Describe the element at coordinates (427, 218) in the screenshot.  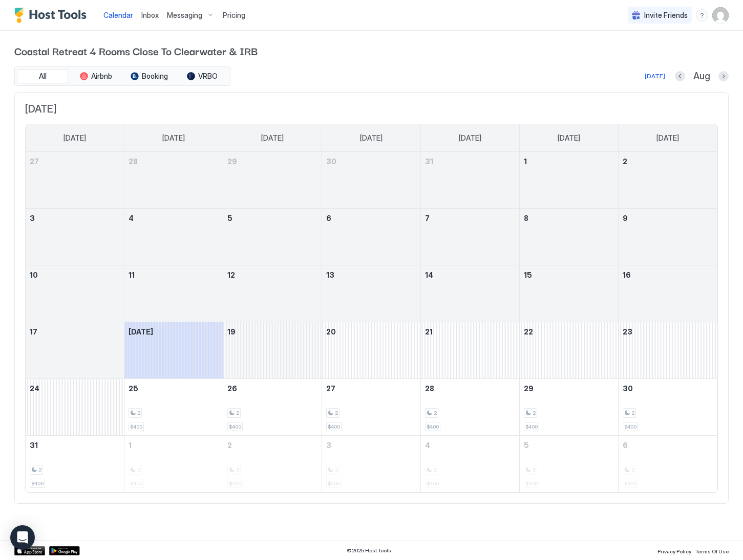
I see `span: 7` at that location.